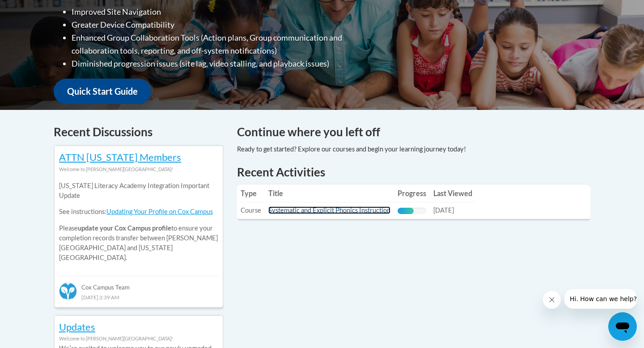  What do you see at coordinates (124, 228) in the screenshot?
I see `b: update your Cox Campus profile` at bounding box center [124, 228].